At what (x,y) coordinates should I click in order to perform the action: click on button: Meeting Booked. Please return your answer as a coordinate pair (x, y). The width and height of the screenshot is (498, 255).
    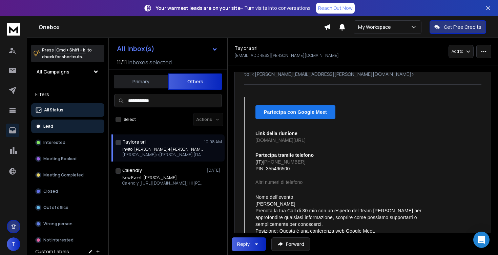
    Looking at the image, I should click on (68, 159).